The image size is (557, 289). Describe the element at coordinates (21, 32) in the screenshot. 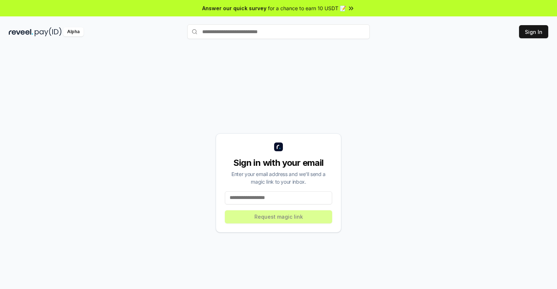

I see `img: reveel_dark` at that location.